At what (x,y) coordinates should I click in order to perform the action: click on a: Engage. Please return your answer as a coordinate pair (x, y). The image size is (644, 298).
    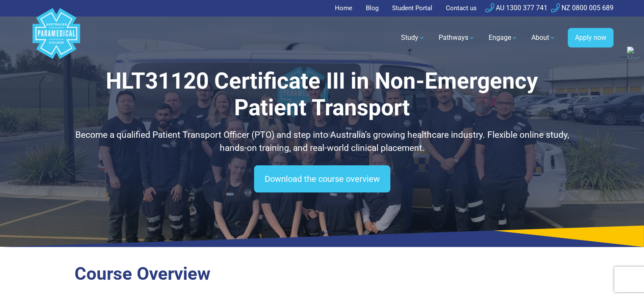
    Looking at the image, I should click on (503, 38).